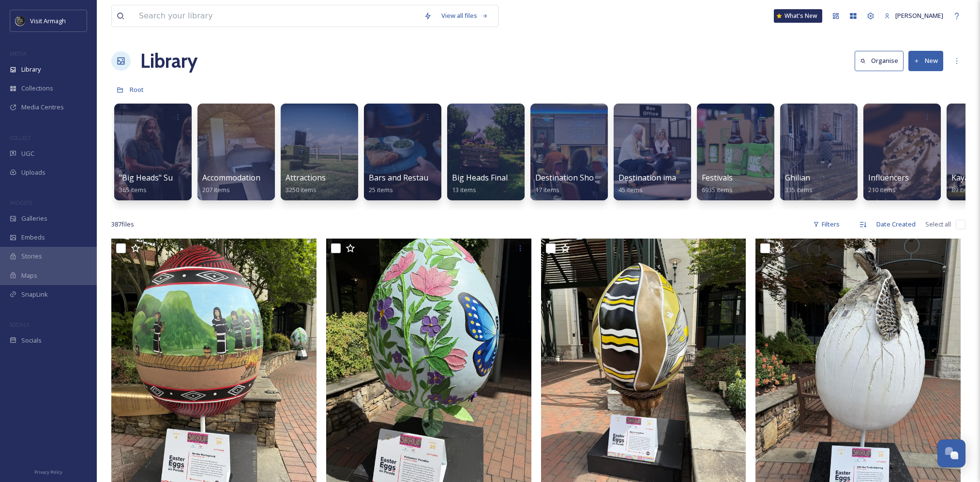  What do you see at coordinates (33, 237) in the screenshot?
I see `span: Embeds` at bounding box center [33, 237].